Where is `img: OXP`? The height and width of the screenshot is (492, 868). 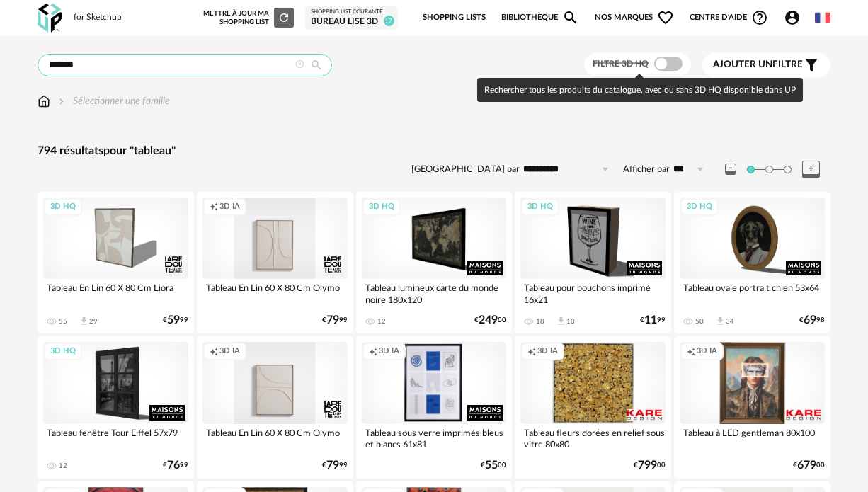
img: OXP is located at coordinates (49, 18).